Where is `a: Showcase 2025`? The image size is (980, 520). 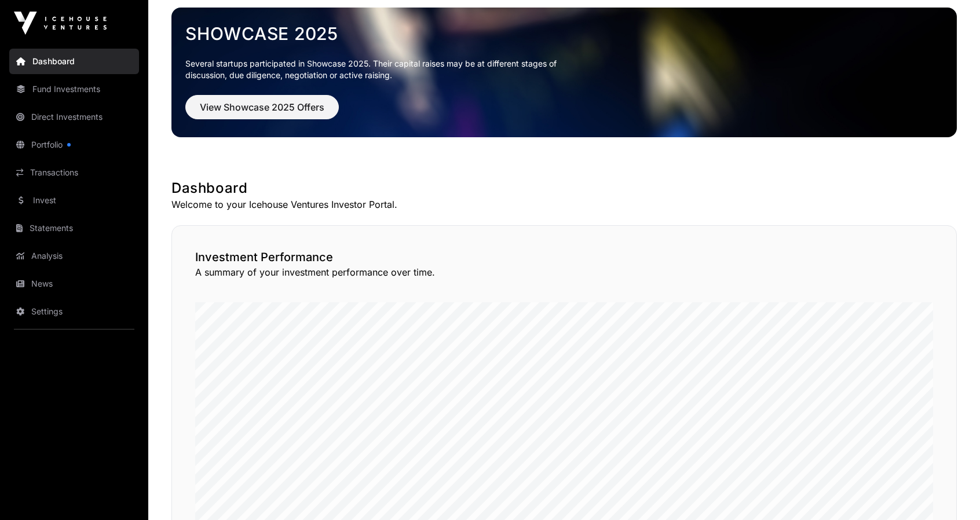 a: Showcase 2025 is located at coordinates (565, 34).